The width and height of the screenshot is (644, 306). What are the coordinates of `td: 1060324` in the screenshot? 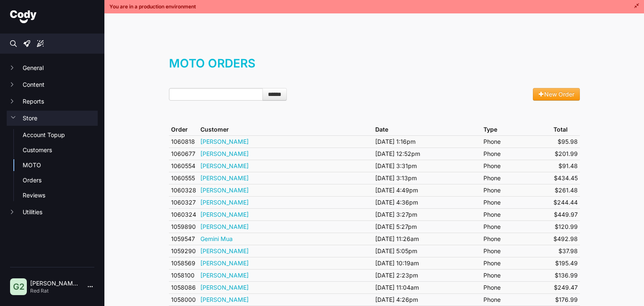 It's located at (183, 214).